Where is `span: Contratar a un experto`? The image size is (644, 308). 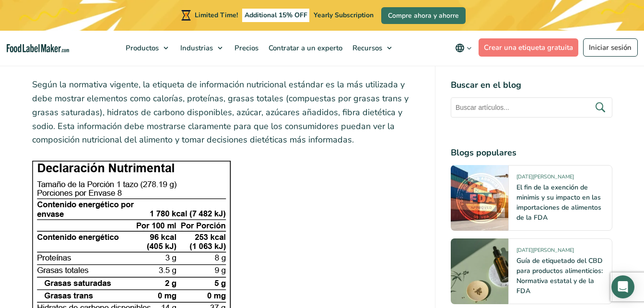
span: Contratar a un experto is located at coordinates (305, 48).